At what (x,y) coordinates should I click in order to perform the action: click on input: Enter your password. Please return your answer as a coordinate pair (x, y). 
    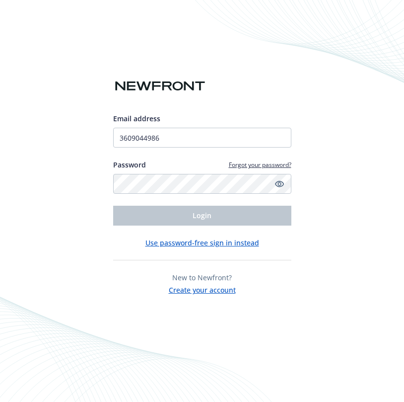
    Looking at the image, I should click on (202, 184).